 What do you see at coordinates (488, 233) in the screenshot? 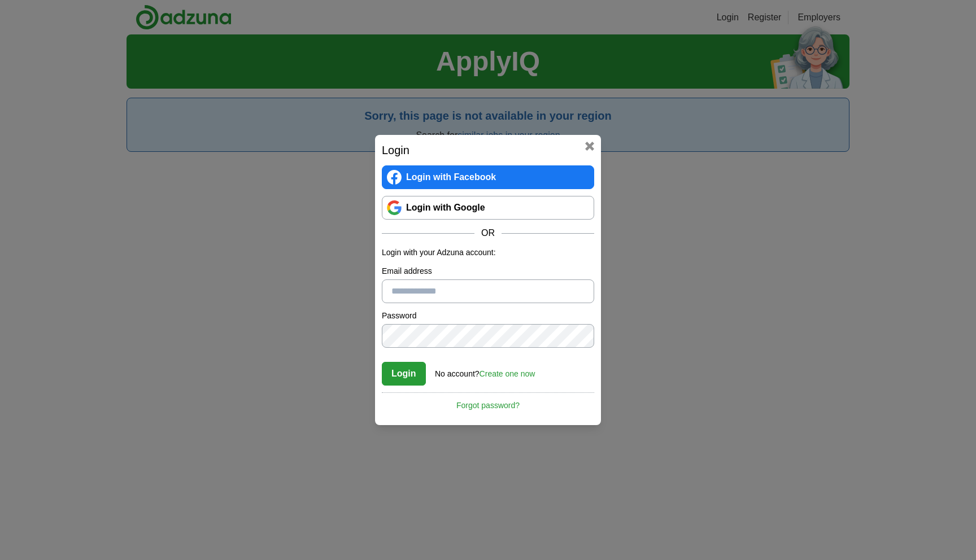
I see `span: OR` at bounding box center [488, 233].